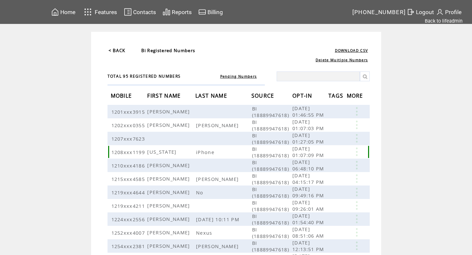  I want to click on span: 1210xxx4186, so click(129, 166).